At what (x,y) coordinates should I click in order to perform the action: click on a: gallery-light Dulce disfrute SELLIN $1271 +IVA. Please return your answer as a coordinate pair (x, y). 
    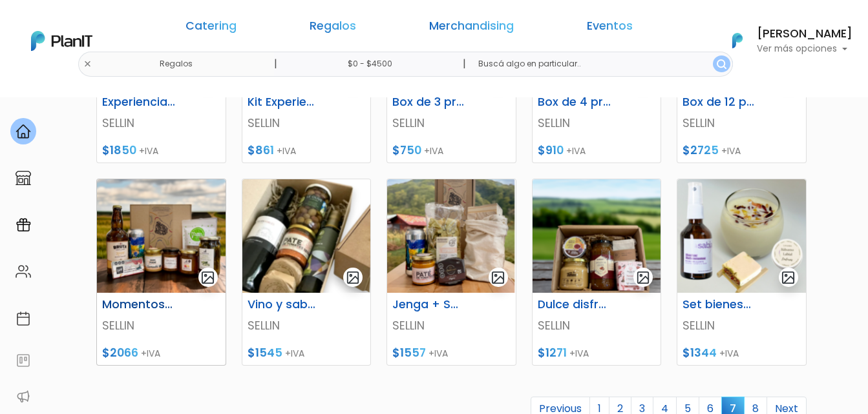
    Looking at the image, I should click on (597, 273).